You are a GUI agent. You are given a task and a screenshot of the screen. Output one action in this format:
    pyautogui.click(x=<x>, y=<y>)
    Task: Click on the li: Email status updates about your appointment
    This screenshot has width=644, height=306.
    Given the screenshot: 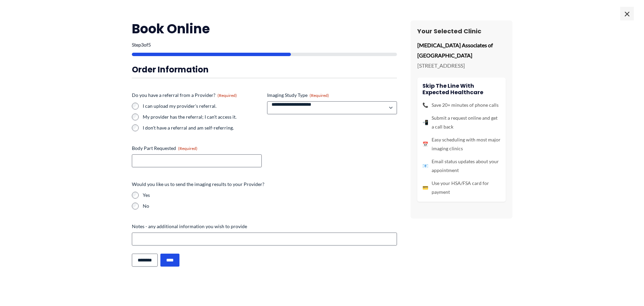 What is the action you would take?
    pyautogui.click(x=461, y=166)
    